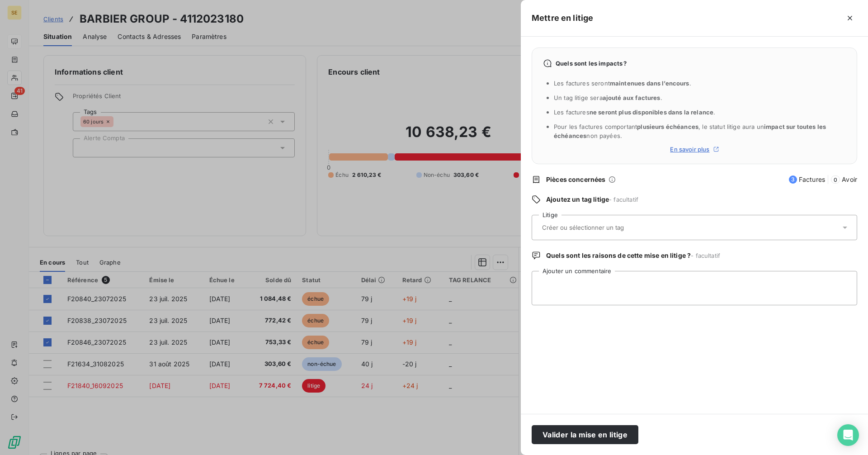 The height and width of the screenshot is (455, 868). What do you see at coordinates (650, 83) in the screenshot?
I see `span: maintenues dans l’encours` at bounding box center [650, 83].